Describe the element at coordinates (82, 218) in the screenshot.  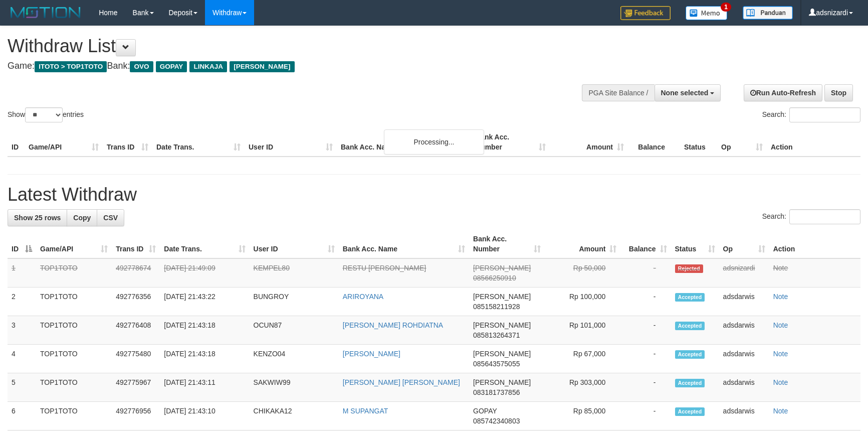
I see `a: Copy` at that location.